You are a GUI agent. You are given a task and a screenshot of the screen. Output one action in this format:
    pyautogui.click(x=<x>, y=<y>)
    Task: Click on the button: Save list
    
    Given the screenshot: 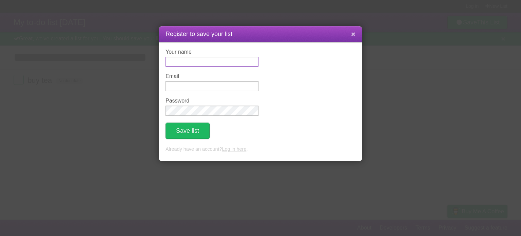 What is the action you would take?
    pyautogui.click(x=188, y=131)
    